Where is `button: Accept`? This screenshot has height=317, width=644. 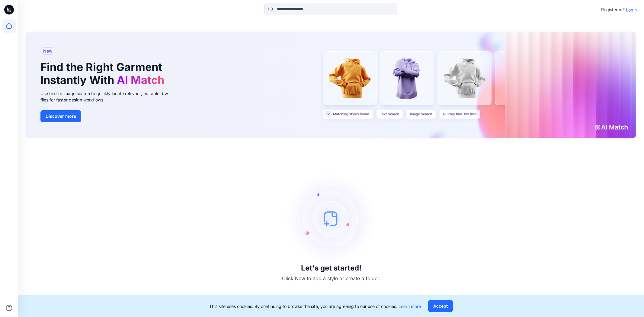 button: Accept is located at coordinates (441, 306).